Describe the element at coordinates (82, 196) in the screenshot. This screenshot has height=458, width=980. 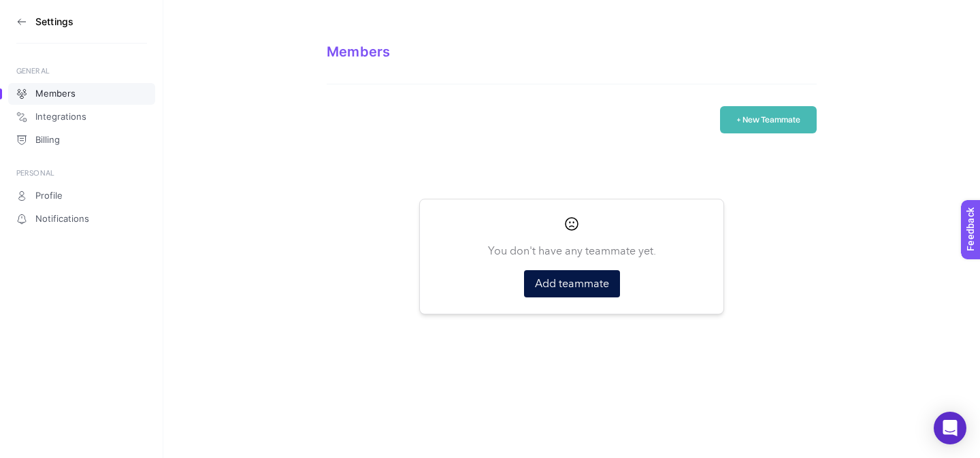
I see `a: Profile` at that location.